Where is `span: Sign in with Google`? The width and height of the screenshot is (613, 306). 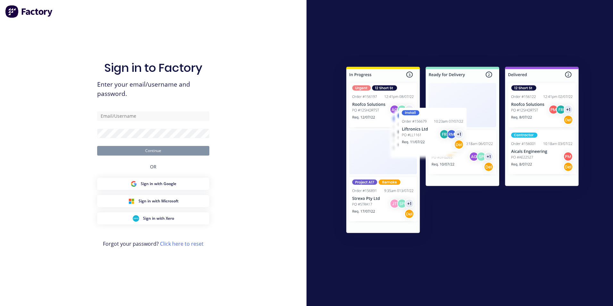
span: Sign in with Google is located at coordinates (158, 184).